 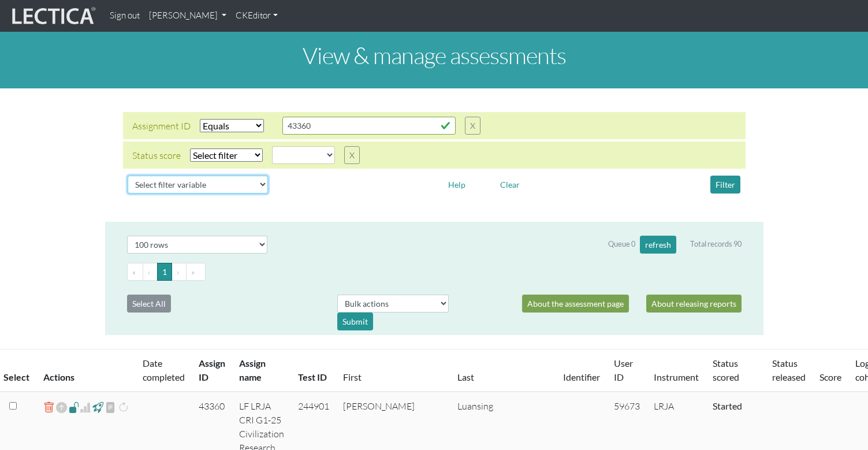 I want to click on span: Analyst score, so click(x=85, y=407).